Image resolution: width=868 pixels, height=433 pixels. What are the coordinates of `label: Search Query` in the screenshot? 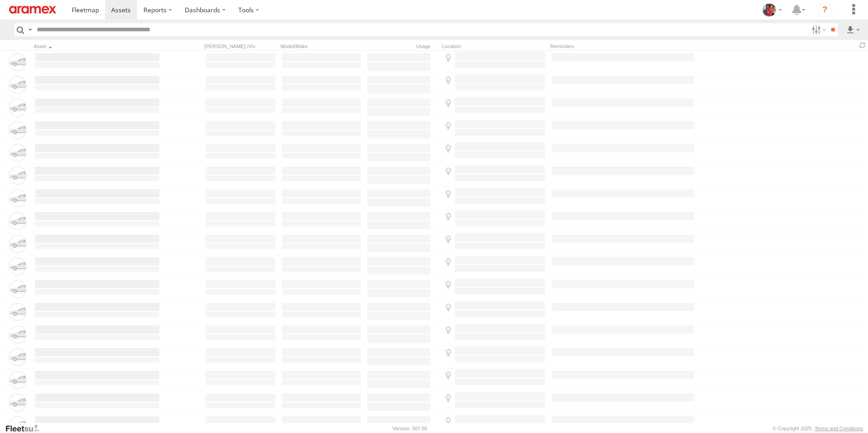 It's located at (30, 30).